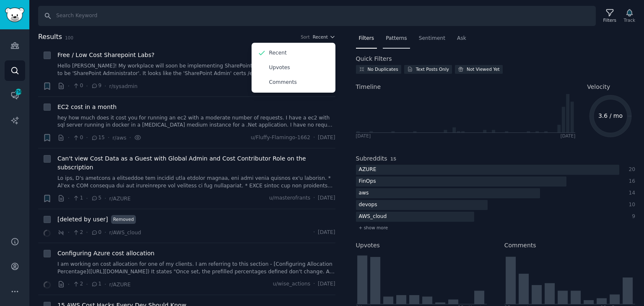 Image resolution: width=644 pixels, height=306 pixels. Describe the element at coordinates (106, 55) in the screenshot. I see `span: Free / Low Cost Sharepoint Labs?` at that location.